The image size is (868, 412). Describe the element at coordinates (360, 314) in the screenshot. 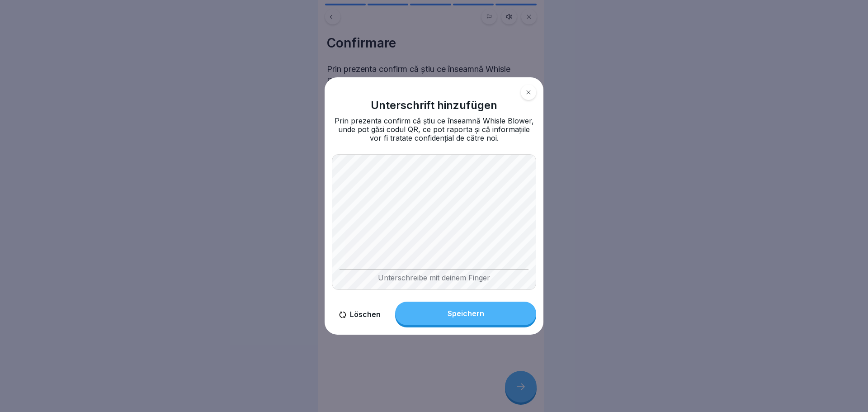

I see `button: Löschen` at that location.